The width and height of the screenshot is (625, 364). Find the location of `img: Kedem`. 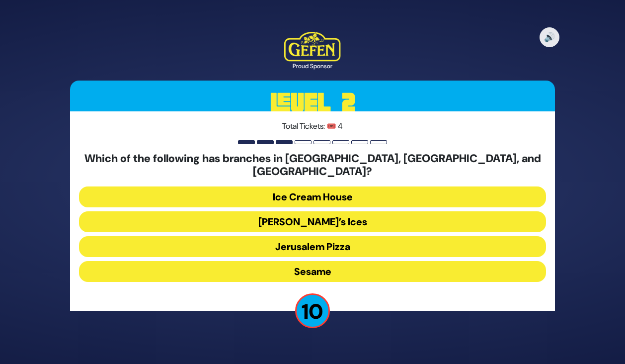

img: Kedem is located at coordinates (312, 47).